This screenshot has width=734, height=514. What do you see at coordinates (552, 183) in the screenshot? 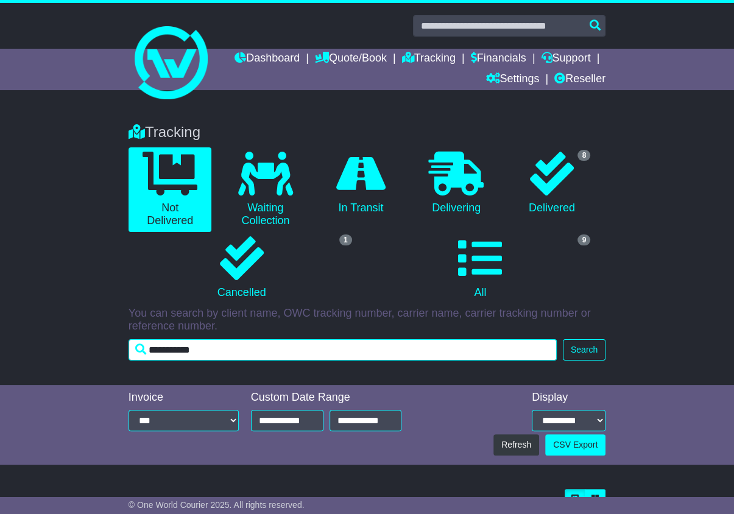
I see `a: 8 Delivered` at bounding box center [552, 183].